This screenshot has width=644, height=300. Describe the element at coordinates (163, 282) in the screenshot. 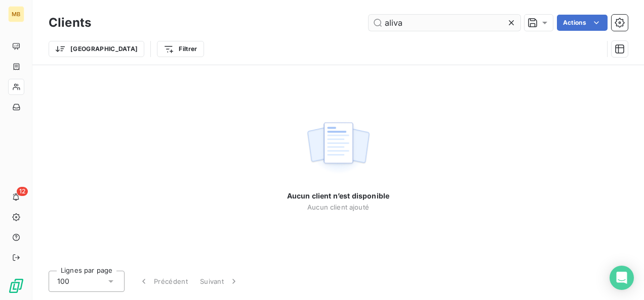

I see `button: Précédent` at that location.